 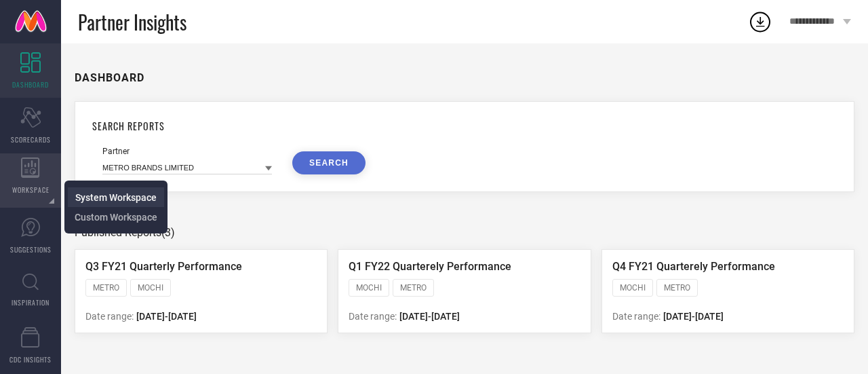 I want to click on span: Q3 FY21 Quarterly Performance, so click(x=163, y=267).